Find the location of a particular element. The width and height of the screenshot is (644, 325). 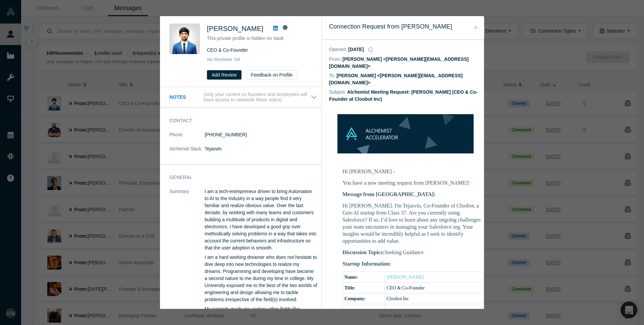

p: This private profile is hidden on Vault is located at coordinates (260, 38).